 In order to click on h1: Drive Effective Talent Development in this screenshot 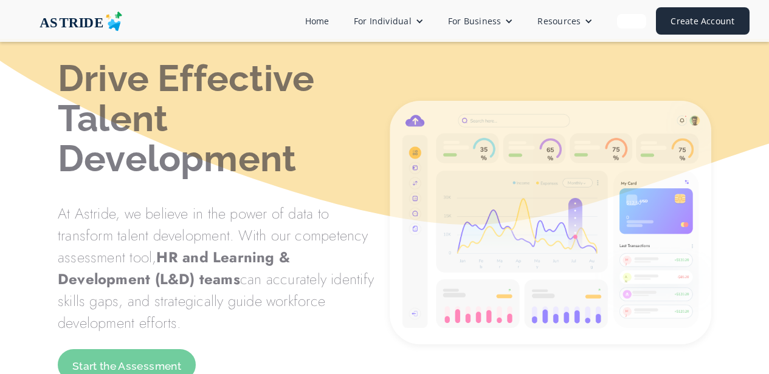, I will do `click(218, 119)`.